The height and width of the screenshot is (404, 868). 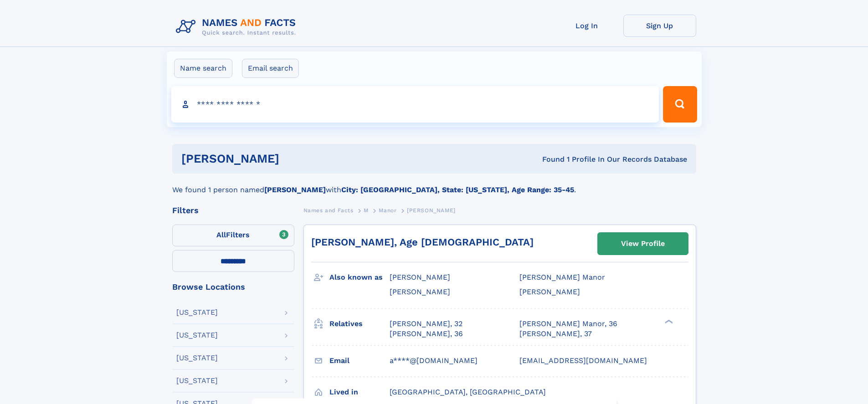 What do you see at coordinates (660, 26) in the screenshot?
I see `a: Sign Up` at bounding box center [660, 26].